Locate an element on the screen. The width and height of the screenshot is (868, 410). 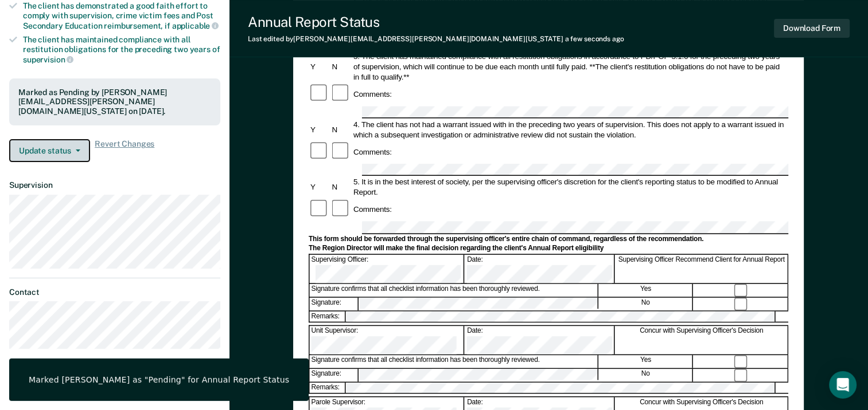
span: supervision is located at coordinates (48, 59).